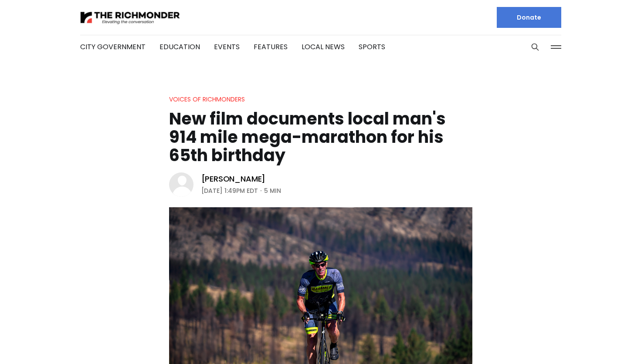  Describe the element at coordinates (323, 47) in the screenshot. I see `a: Local News` at that location.